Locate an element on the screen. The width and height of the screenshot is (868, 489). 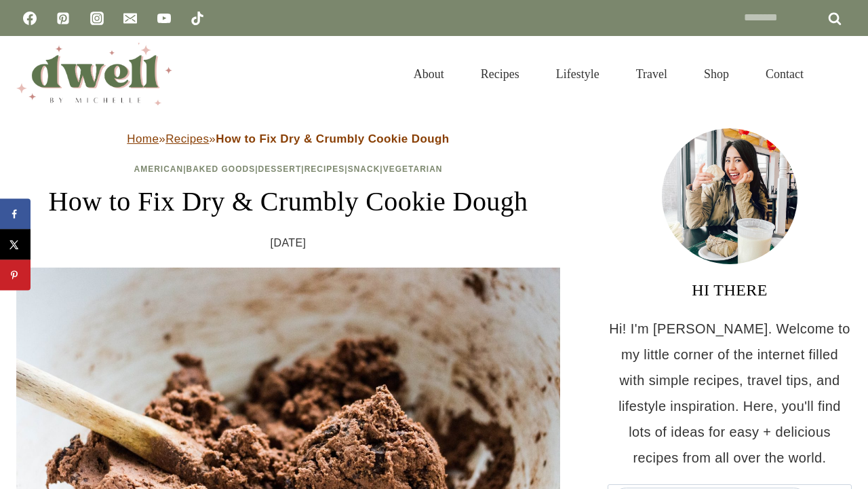
a: Shop is located at coordinates (716, 74).